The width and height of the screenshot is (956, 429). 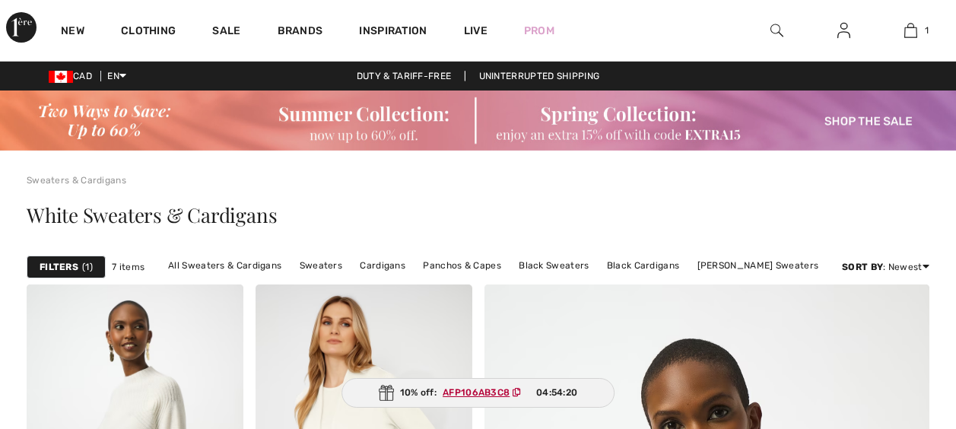 What do you see at coordinates (321, 265) in the screenshot?
I see `a: Sweaters` at bounding box center [321, 265].